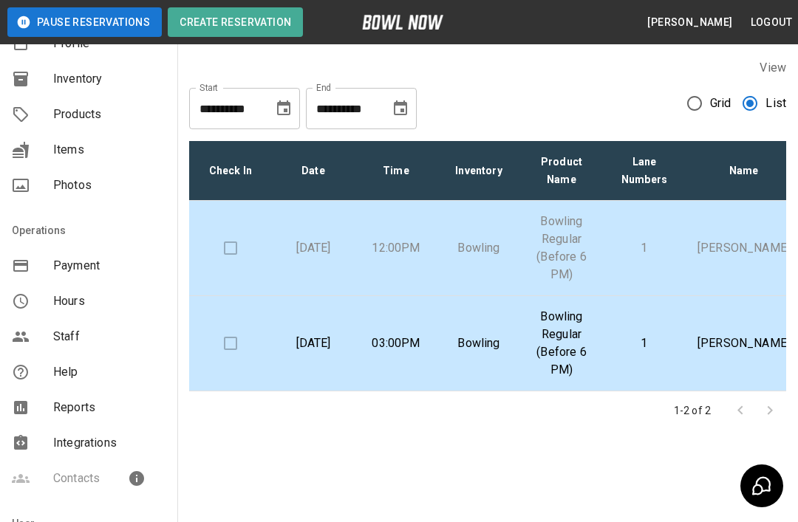 This screenshot has width=798, height=522. What do you see at coordinates (109, 337) in the screenshot?
I see `span: Staff` at bounding box center [109, 337].